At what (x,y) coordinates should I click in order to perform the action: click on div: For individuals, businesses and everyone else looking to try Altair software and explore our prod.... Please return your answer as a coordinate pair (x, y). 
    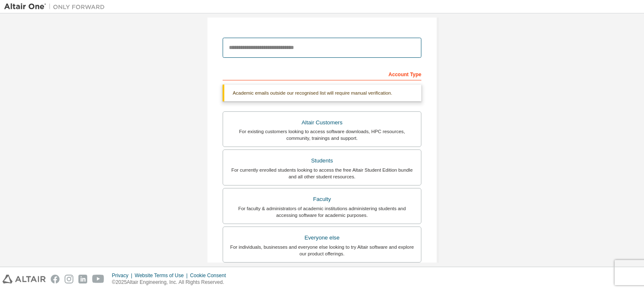
    Looking at the image, I should click on (322, 250).